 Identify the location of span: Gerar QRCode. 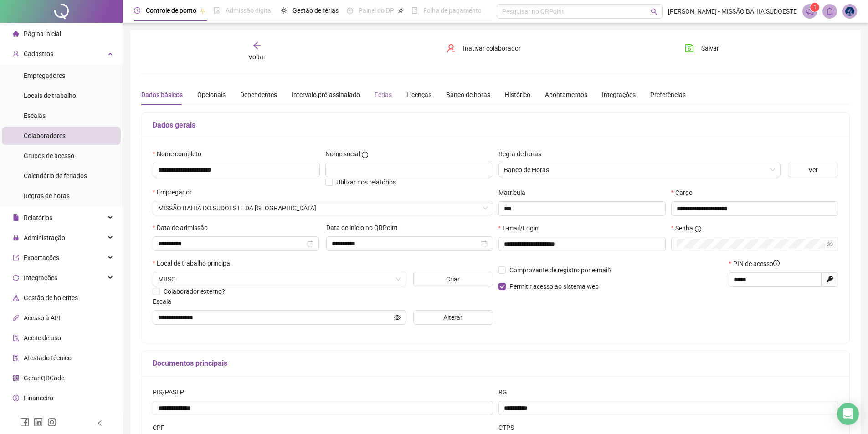
(44, 378).